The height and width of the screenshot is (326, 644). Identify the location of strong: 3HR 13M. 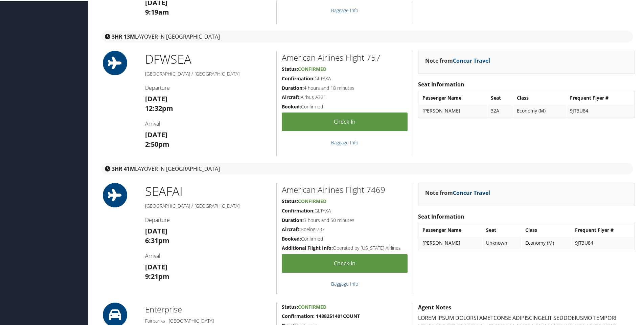
(123, 36).